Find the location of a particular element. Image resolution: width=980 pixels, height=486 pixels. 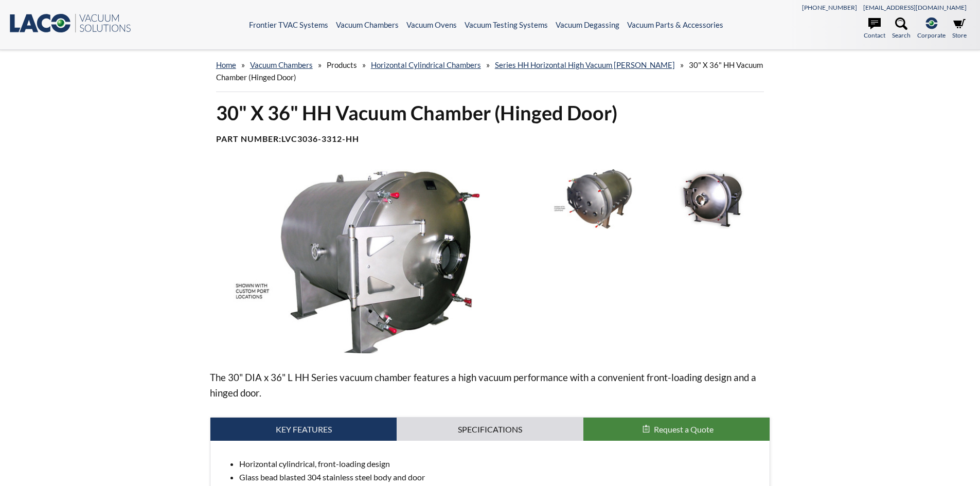

a: Store is located at coordinates (959, 29).